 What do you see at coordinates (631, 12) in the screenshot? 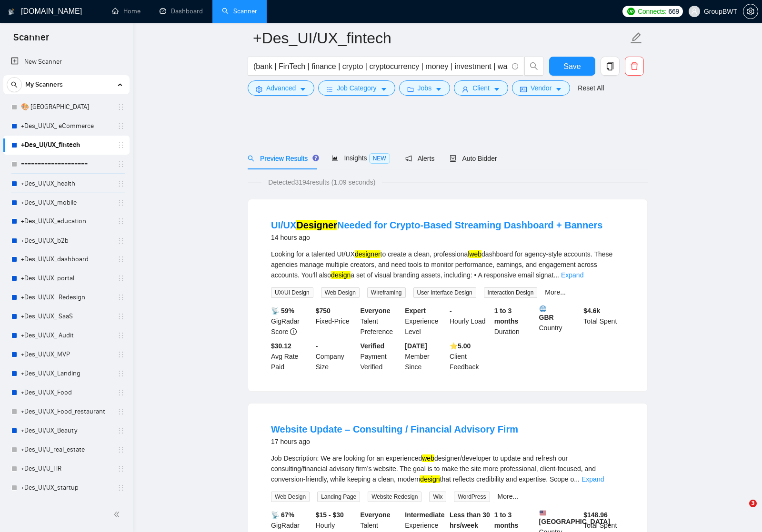
I see `img: upwork-logo.png` at bounding box center [631, 12].